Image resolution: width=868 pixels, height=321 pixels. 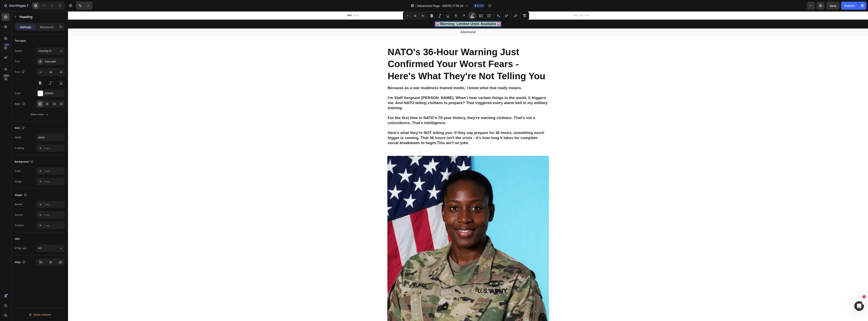 What do you see at coordinates (26, 27) in the screenshot?
I see `p: Settings` at bounding box center [26, 27].